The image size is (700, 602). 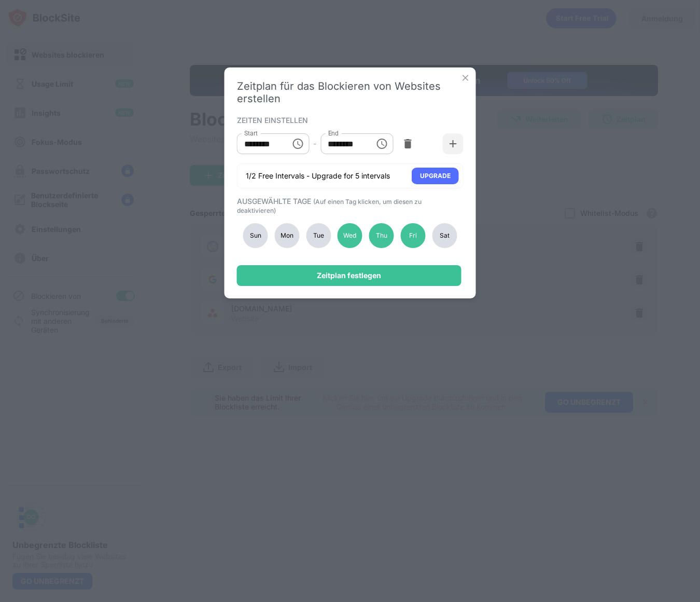 What do you see at coordinates (444, 236) in the screenshot?
I see `div: Sat` at bounding box center [444, 236].